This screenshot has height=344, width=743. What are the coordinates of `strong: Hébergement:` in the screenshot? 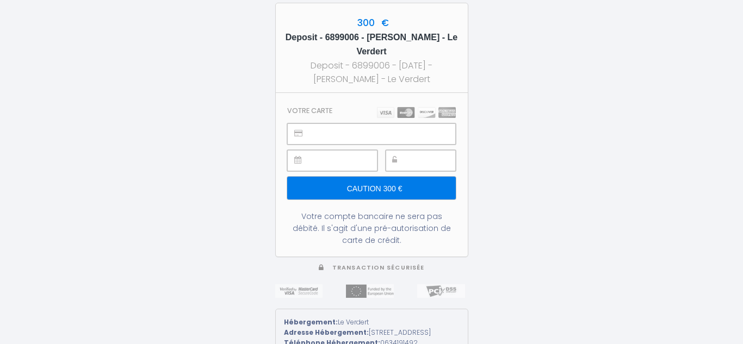 It's located at (311, 322).